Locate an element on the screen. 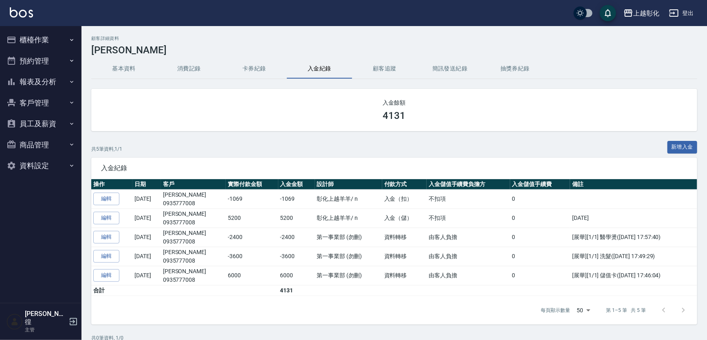 The image size is (707, 340). button: 消費記錄 is located at coordinates (189, 69).